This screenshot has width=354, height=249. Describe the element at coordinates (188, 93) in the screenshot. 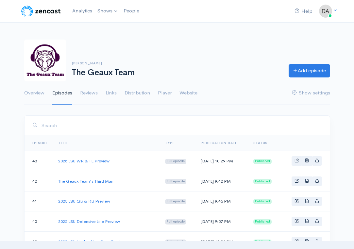

I see `a: Website` at that location.